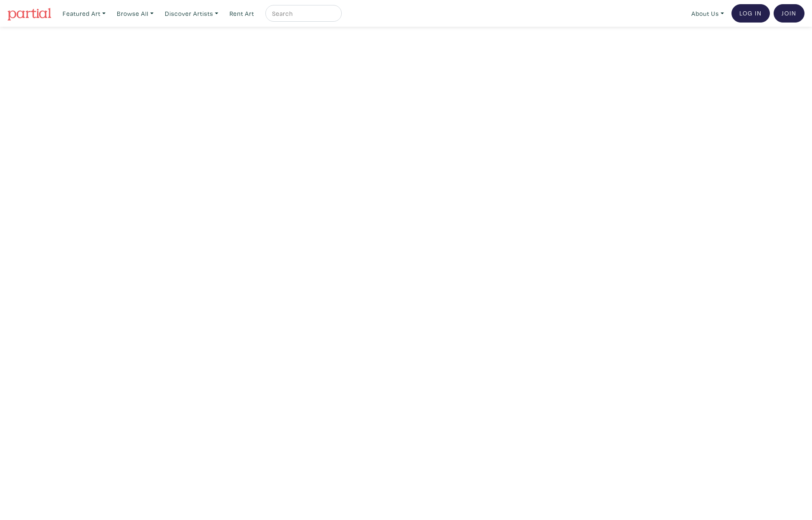 This screenshot has height=520, width=812. I want to click on a: Browse All, so click(135, 14).